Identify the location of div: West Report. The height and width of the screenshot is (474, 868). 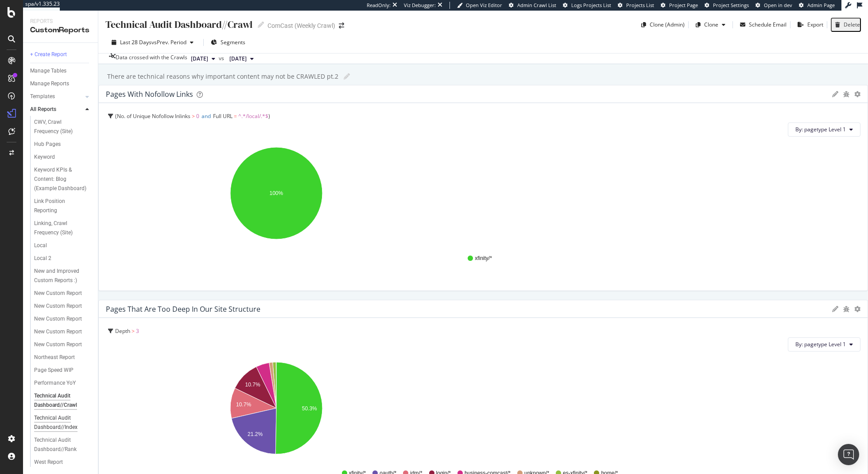
(48, 462).